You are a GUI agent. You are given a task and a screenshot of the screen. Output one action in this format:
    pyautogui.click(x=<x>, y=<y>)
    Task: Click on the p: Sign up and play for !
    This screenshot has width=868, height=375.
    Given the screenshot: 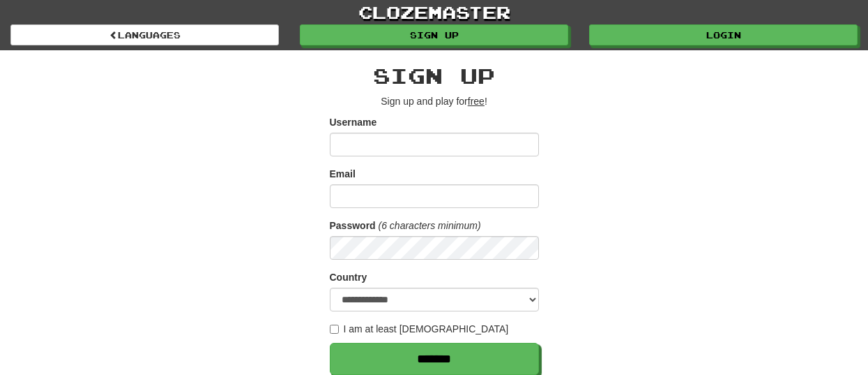 What is the action you would take?
    pyautogui.click(x=434, y=102)
    